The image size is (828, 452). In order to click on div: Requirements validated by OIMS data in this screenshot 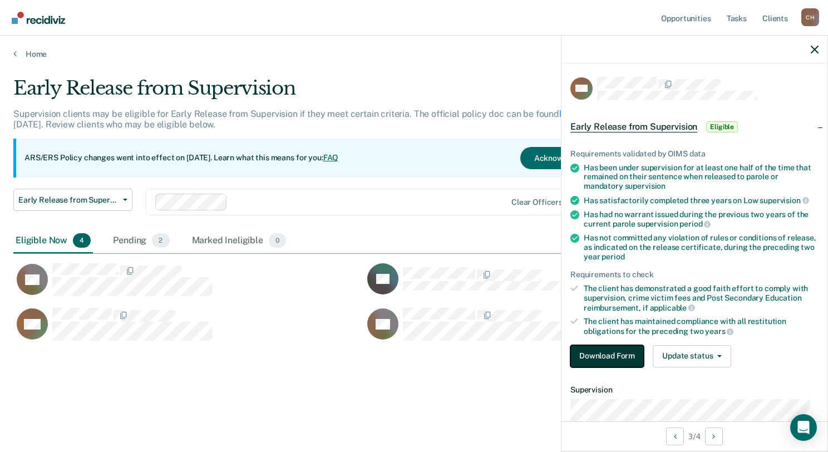, I will do `click(694, 154)`.